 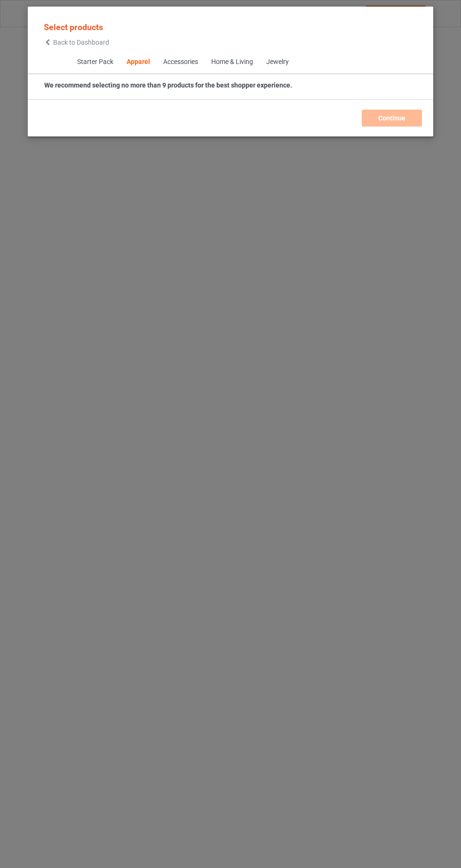 What do you see at coordinates (180, 62) in the screenshot?
I see `div: Accessories` at bounding box center [180, 62].